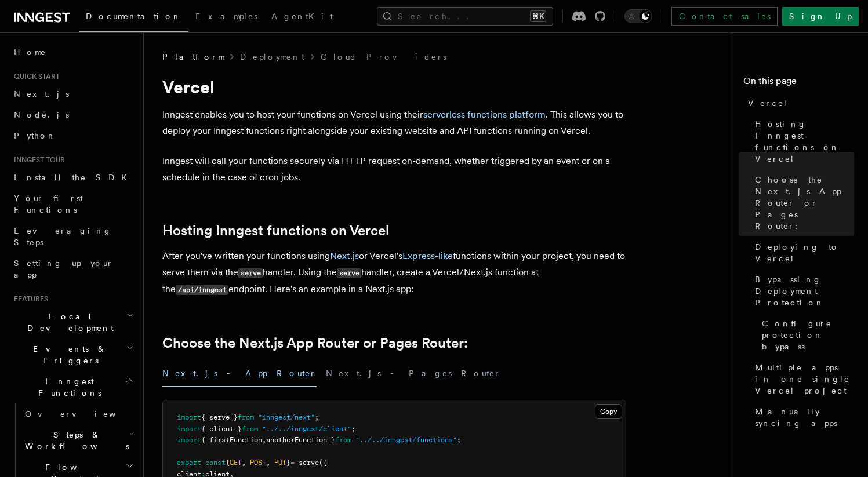  What do you see at coordinates (189, 462) in the screenshot?
I see `span: export` at bounding box center [189, 462].